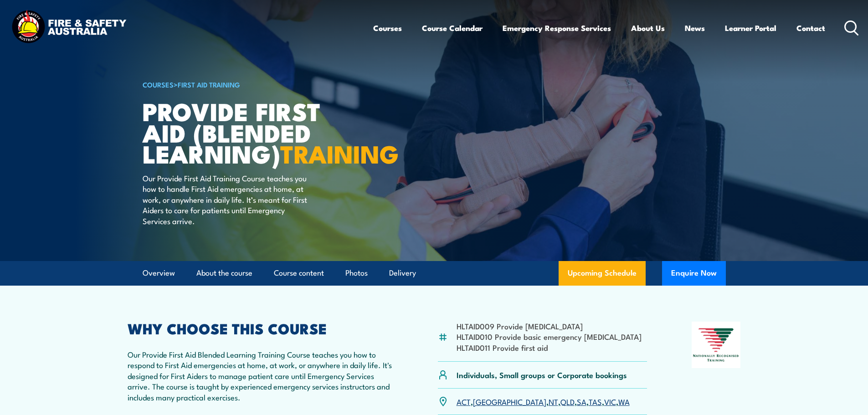 This screenshot has width=868, height=415. I want to click on a: Courses, so click(388, 27).